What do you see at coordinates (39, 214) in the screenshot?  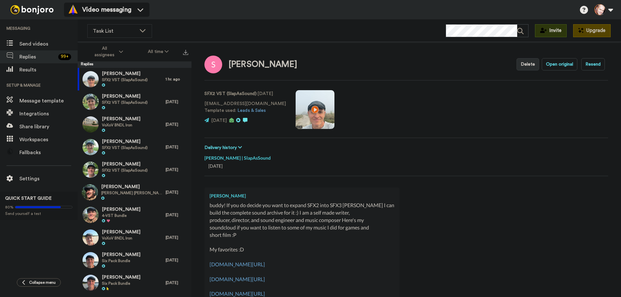 I see `span: Send yourself a test` at bounding box center [39, 214].